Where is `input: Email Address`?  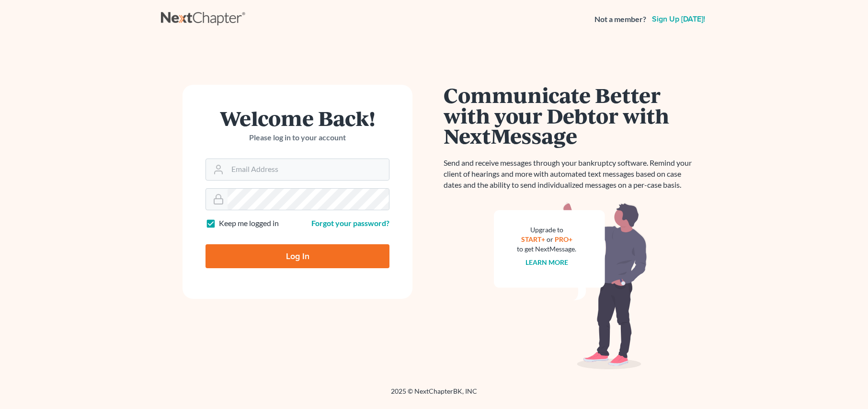 input: Email Address is located at coordinates (308, 170).